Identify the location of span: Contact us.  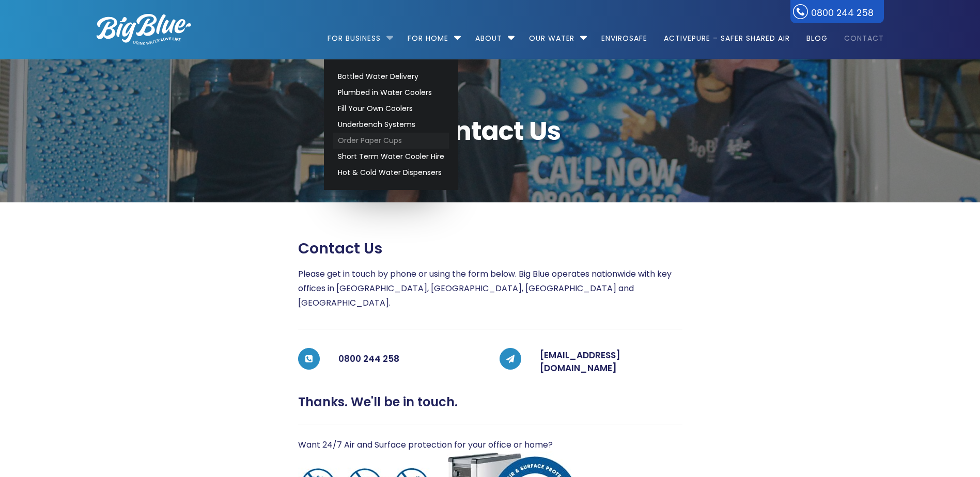
(340, 249).